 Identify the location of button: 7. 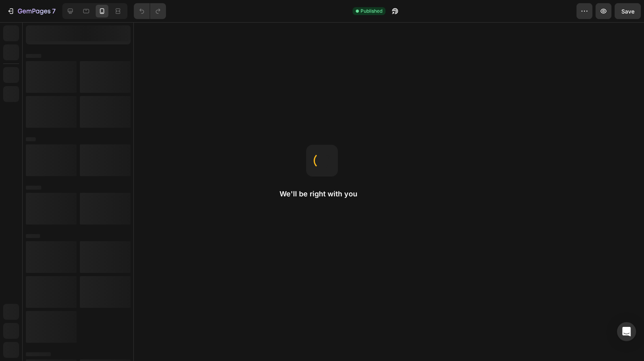
(31, 11).